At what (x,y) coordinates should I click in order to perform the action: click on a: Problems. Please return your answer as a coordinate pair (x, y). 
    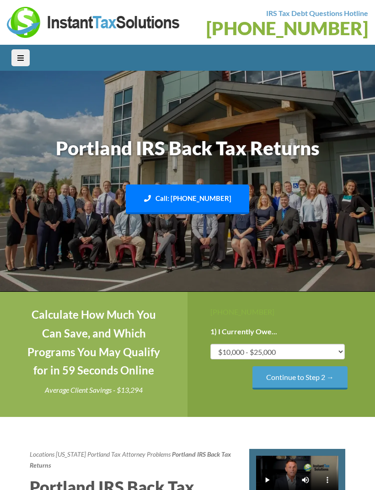
    Looking at the image, I should click on (159, 454).